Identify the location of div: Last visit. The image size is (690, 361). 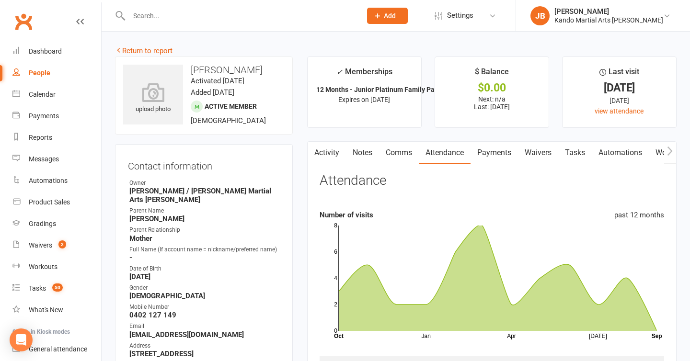
(619, 74).